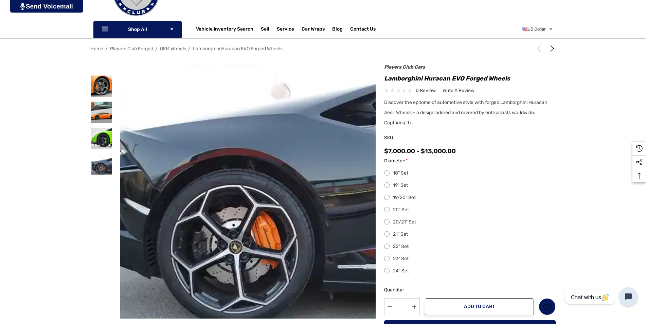  I want to click on a: OEM Wheels, so click(173, 49).